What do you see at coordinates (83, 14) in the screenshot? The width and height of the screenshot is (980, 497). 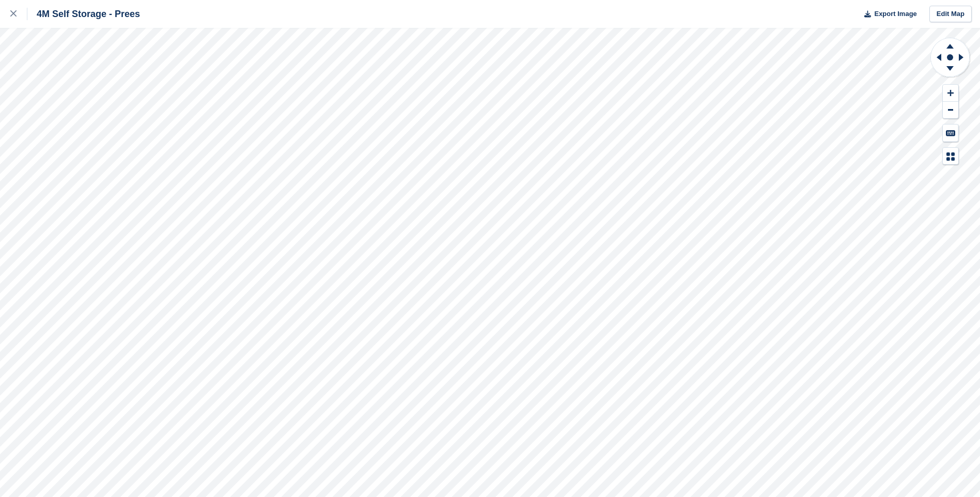 I see `div: 4M Self Storage - Prees` at bounding box center [83, 14].